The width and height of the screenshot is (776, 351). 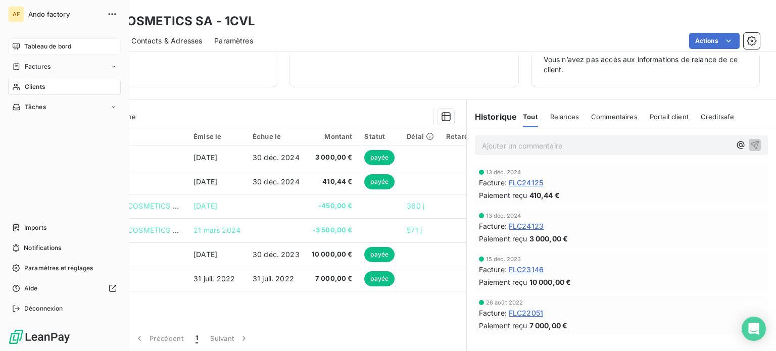 I want to click on span: Déconnexion, so click(x=43, y=309).